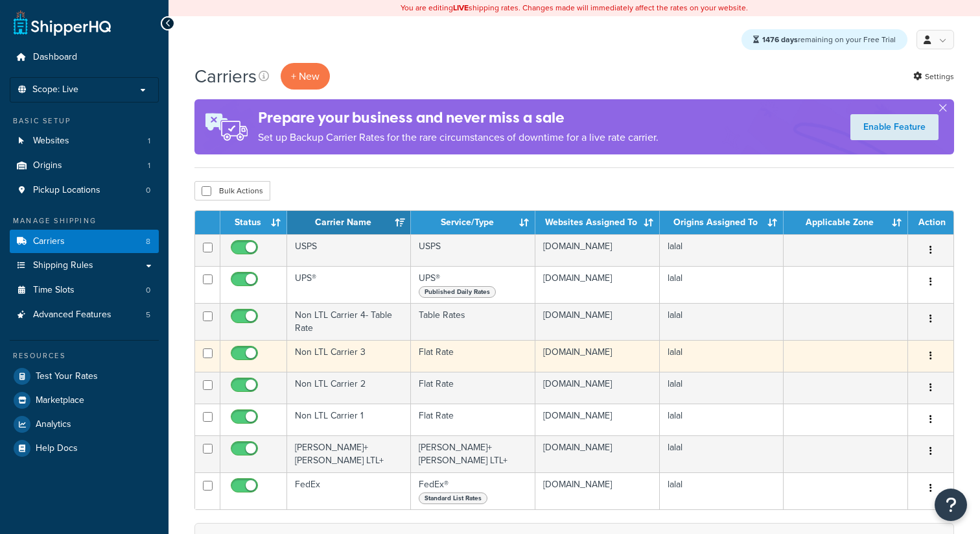 Image resolution: width=980 pixels, height=534 pixels. Describe the element at coordinates (84, 57) in the screenshot. I see `li: Dashboard` at that location.